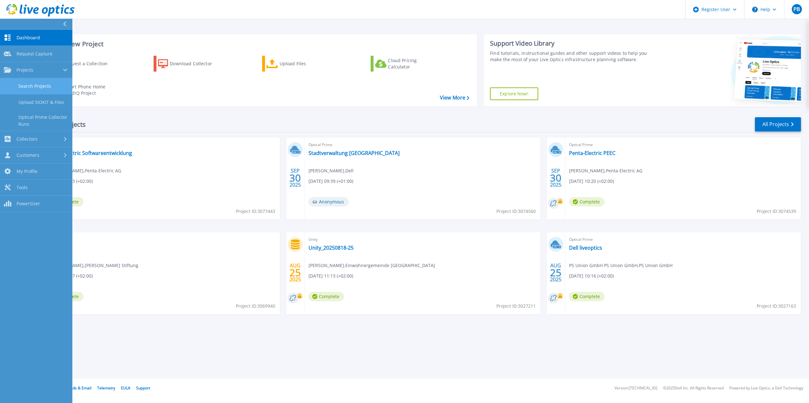 This screenshot has height=403, width=809. I want to click on span: Customers, so click(28, 155).